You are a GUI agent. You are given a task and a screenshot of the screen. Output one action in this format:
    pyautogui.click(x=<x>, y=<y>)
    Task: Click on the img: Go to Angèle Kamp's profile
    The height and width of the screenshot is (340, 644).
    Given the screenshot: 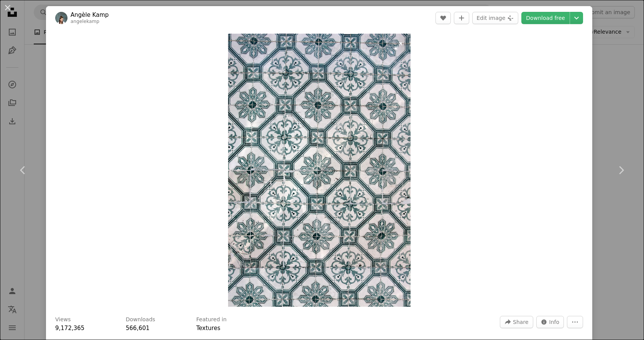 What is the action you would take?
    pyautogui.click(x=61, y=18)
    